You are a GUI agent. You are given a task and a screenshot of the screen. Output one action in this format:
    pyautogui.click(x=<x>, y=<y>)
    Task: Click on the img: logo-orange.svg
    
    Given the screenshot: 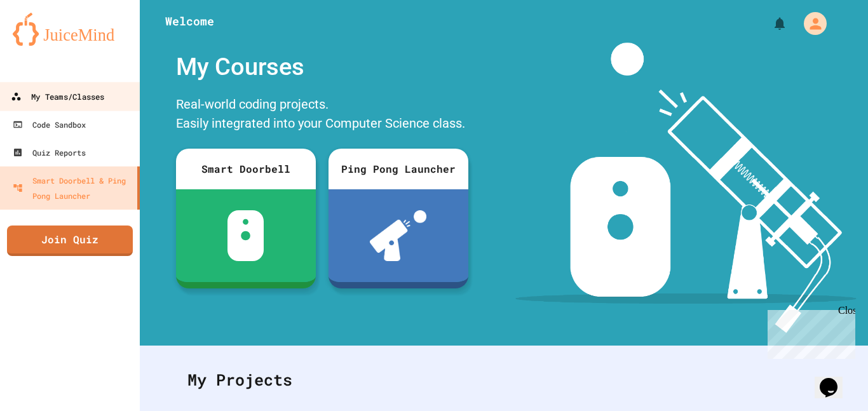 What is the action you would take?
    pyautogui.click(x=70, y=29)
    